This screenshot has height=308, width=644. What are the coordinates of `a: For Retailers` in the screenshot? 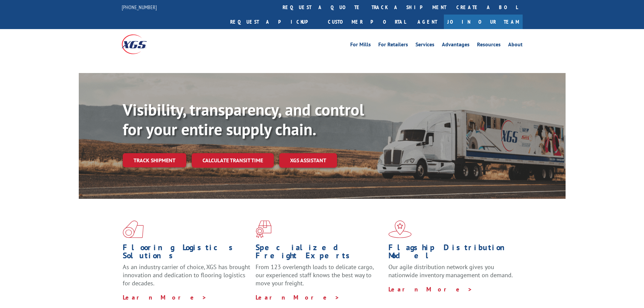 It's located at (393, 46).